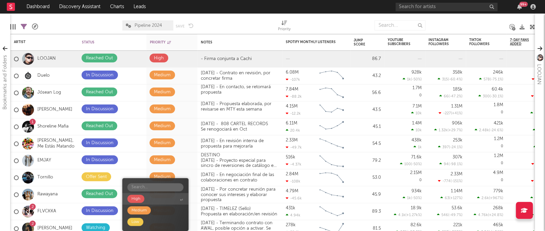 The width and height of the screenshot is (545, 231). Describe the element at coordinates (447, 198) in the screenshot. I see `span: 63` at that location.